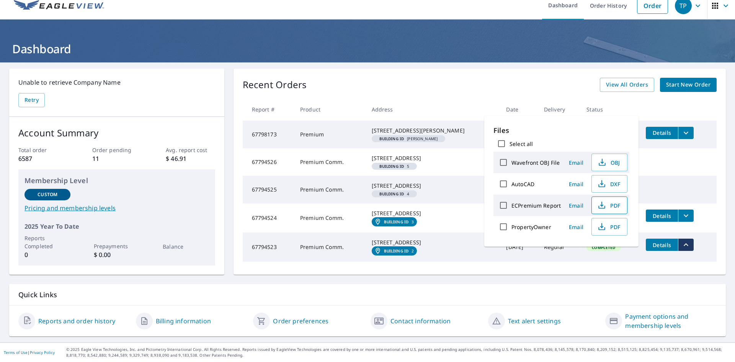 This screenshot has width=735, height=362. I want to click on p: 0, so click(47, 255).